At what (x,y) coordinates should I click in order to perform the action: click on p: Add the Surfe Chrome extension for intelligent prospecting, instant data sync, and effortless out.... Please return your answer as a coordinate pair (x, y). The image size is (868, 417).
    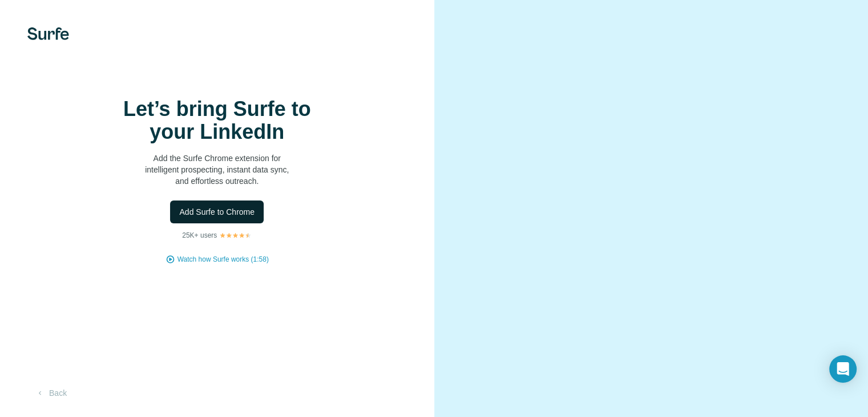
    Looking at the image, I should click on (217, 169).